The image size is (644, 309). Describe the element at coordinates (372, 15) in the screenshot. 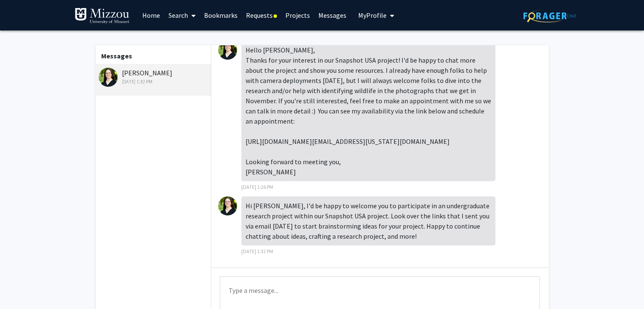

I see `span: My Profile` at that location.